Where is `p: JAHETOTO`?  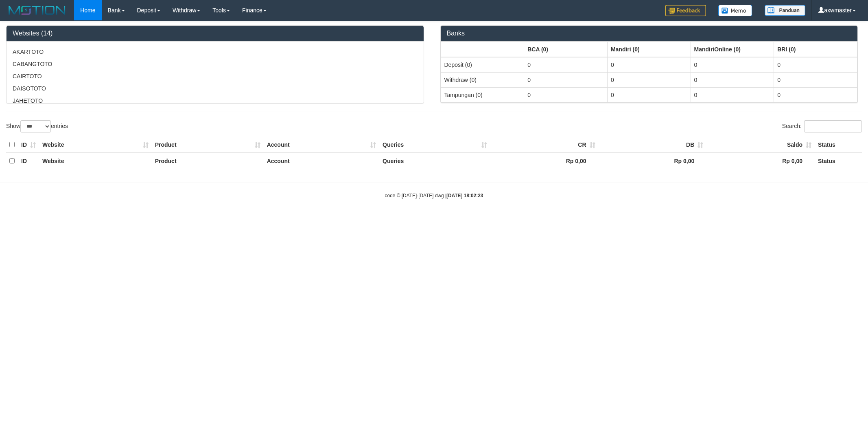 p: JAHETOTO is located at coordinates (215, 100).